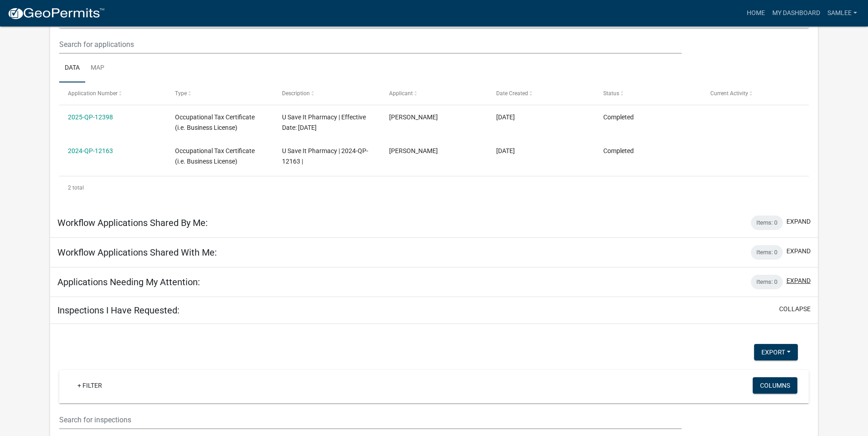 This screenshot has height=436, width=868. I want to click on h5: Workflow Applications Shared By Me:, so click(132, 223).